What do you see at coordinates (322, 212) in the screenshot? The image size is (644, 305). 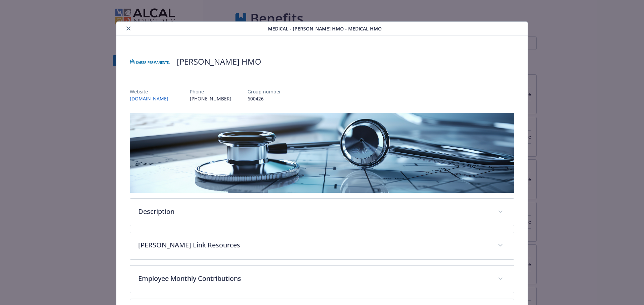 I see `div: Description` at bounding box center [322, 212].